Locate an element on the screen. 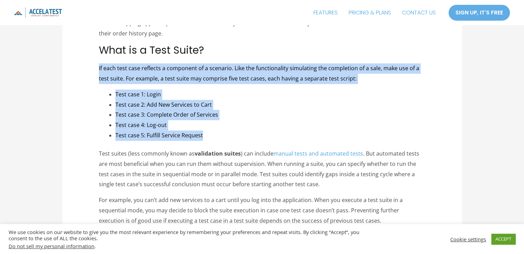  li: Test case 5: Fulfill Service Request is located at coordinates (270, 136).